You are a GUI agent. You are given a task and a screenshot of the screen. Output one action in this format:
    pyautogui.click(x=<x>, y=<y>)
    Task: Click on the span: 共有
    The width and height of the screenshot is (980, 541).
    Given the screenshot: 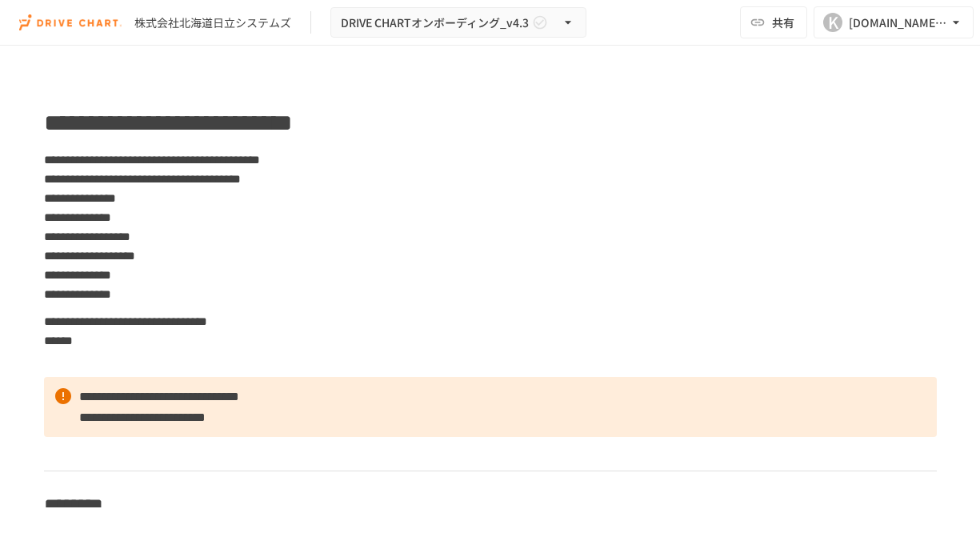 What is the action you would take?
    pyautogui.click(x=783, y=22)
    